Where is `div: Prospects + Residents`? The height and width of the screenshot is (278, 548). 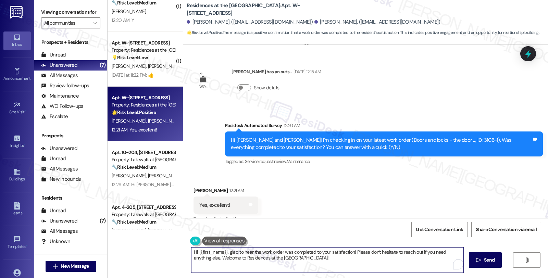 div: Prospects + Residents is located at coordinates (71, 42).